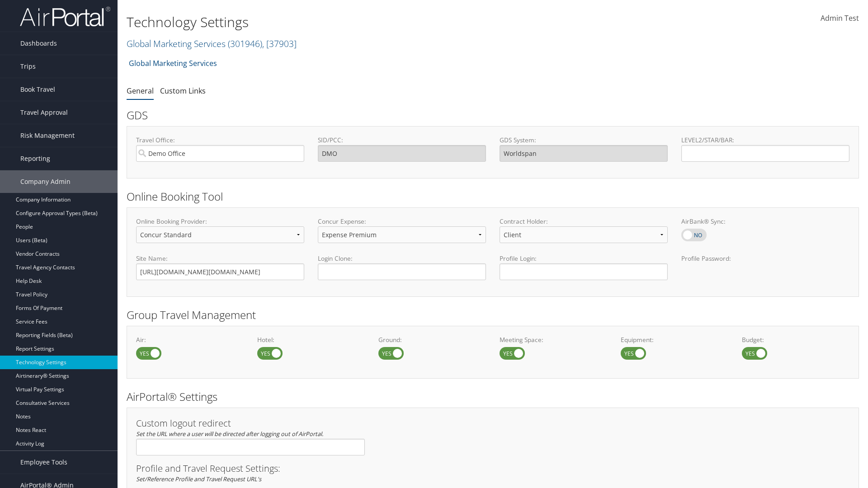 Image resolution: width=868 pixels, height=488 pixels. What do you see at coordinates (35, 159) in the screenshot?
I see `span: Reporting` at bounding box center [35, 159].